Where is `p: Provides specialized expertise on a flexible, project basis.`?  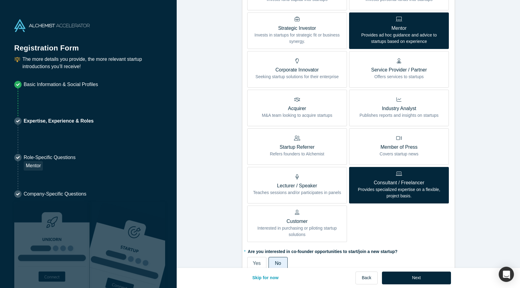
p: Provides specialized expertise on a flexible, project basis. is located at coordinates (399, 193).